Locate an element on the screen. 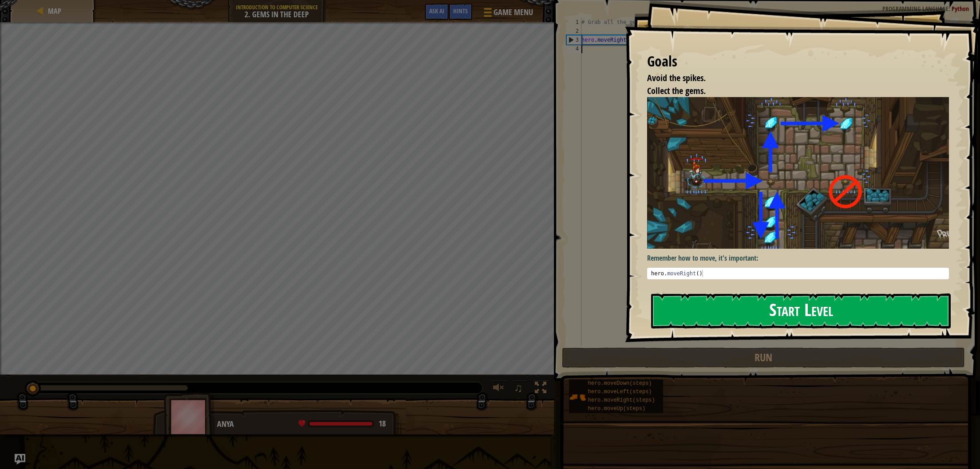 This screenshot has height=469, width=980. button: Adjust volume is located at coordinates (499, 389).